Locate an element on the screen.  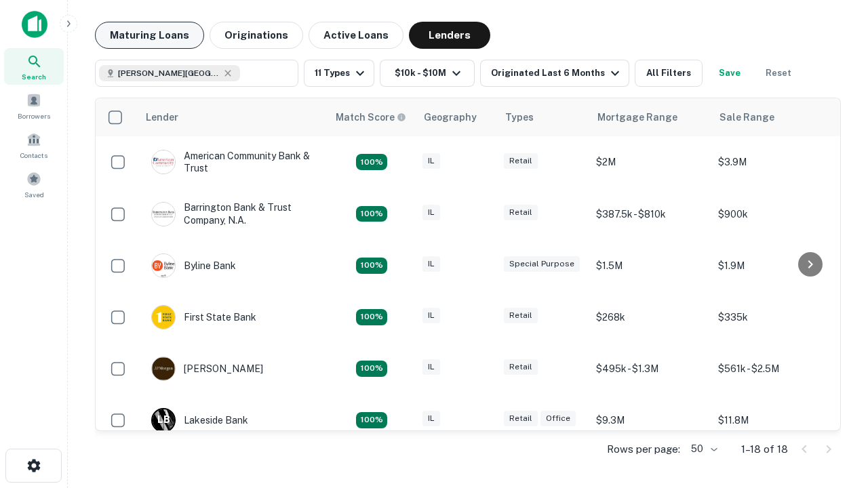
div: Originated Last 6 Months is located at coordinates (557, 73).